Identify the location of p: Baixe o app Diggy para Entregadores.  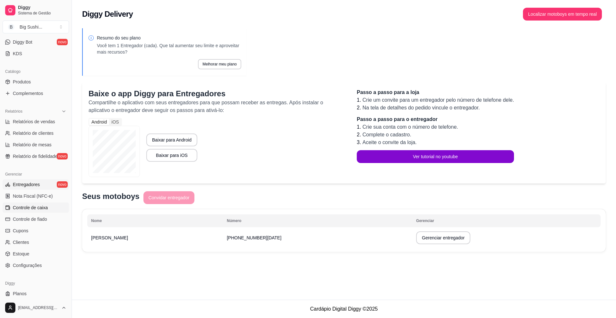
(216, 94).